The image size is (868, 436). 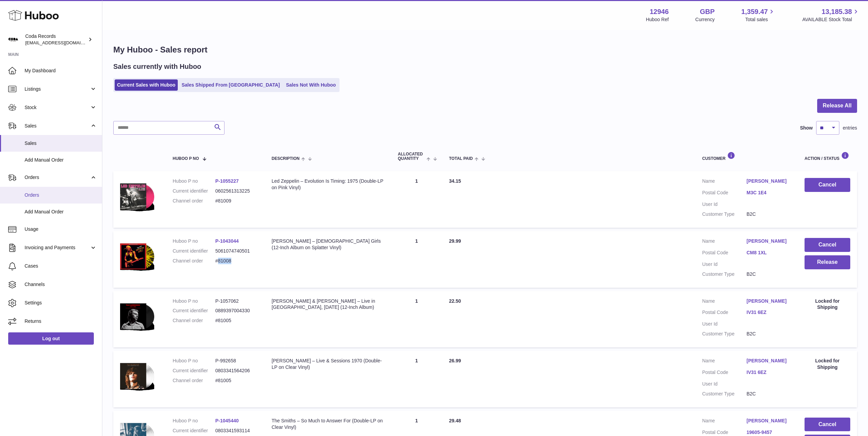 What do you see at coordinates (237, 201) in the screenshot?
I see `dd: #81009` at bounding box center [237, 201].